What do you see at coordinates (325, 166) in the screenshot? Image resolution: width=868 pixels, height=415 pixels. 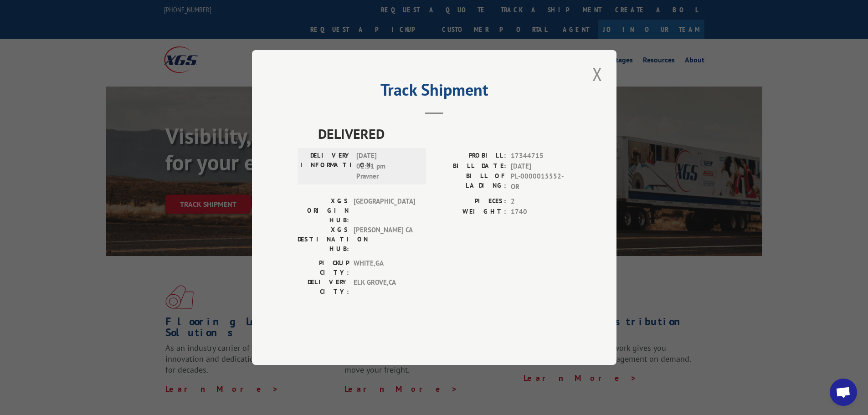 I see `label: DELIVERY INFORMATION:` at bounding box center [325, 166].